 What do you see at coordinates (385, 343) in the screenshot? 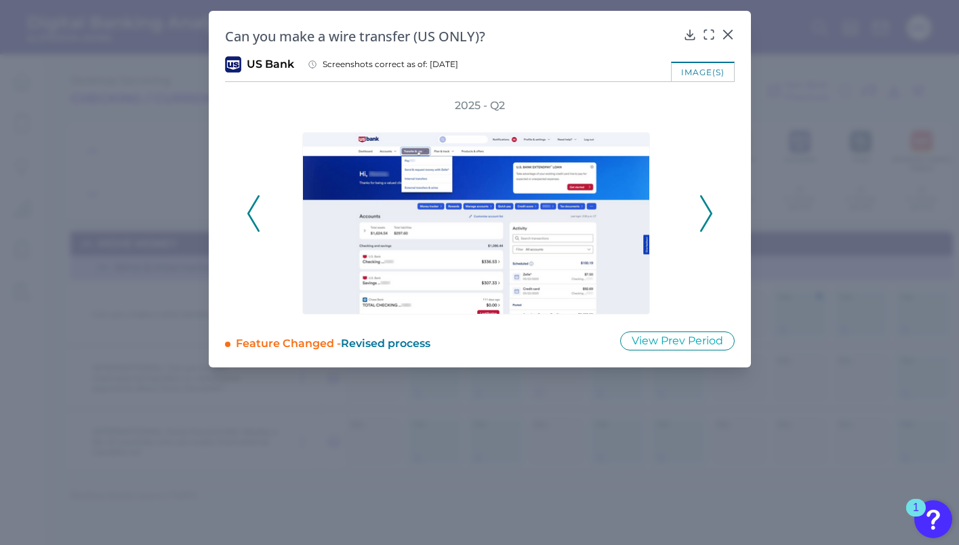
I see `span: Revised process` at bounding box center [385, 343].